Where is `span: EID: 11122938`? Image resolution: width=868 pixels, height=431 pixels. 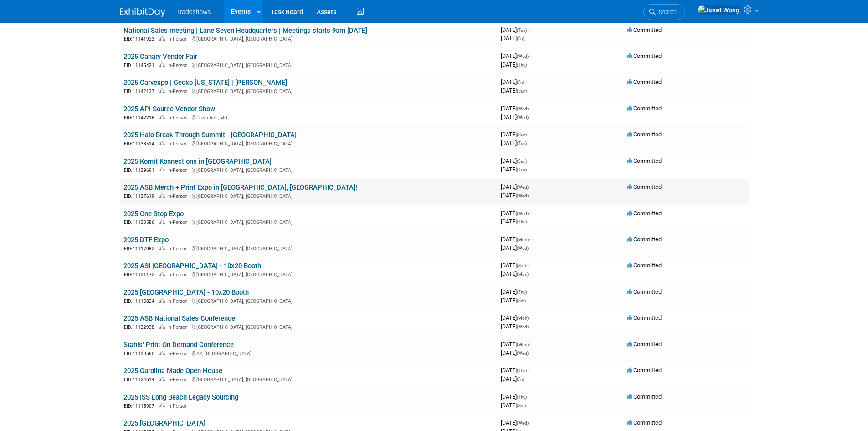
span: EID: 11122938 is located at coordinates (141, 326).